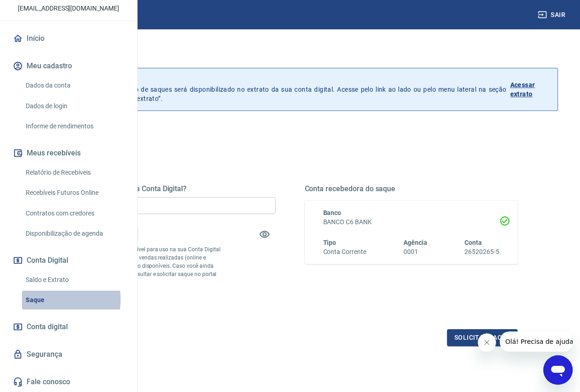  I want to click on h6: BANCO C6 BANK, so click(411, 222).